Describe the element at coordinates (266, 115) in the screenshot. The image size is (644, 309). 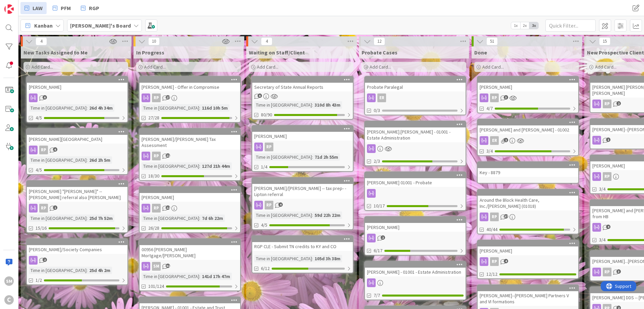
I see `span: 80/90` at that location.